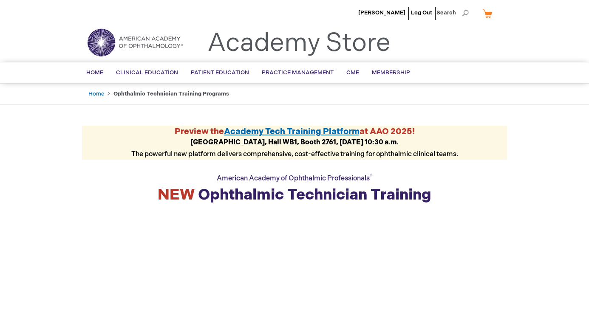 The width and height of the screenshot is (589, 329). Describe the element at coordinates (391, 73) in the screenshot. I see `span: Membership` at that location.